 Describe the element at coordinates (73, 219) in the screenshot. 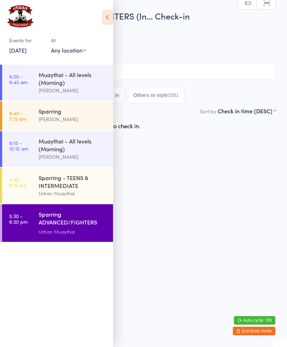

I see `div: Sparring ADVANCED/FIGHTERS (Invite only)` at that location.